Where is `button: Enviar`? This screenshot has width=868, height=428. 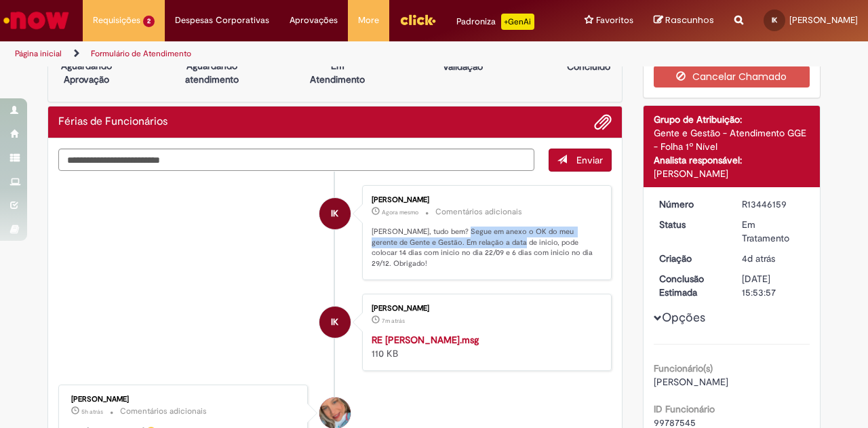
button: Enviar is located at coordinates (579, 160).